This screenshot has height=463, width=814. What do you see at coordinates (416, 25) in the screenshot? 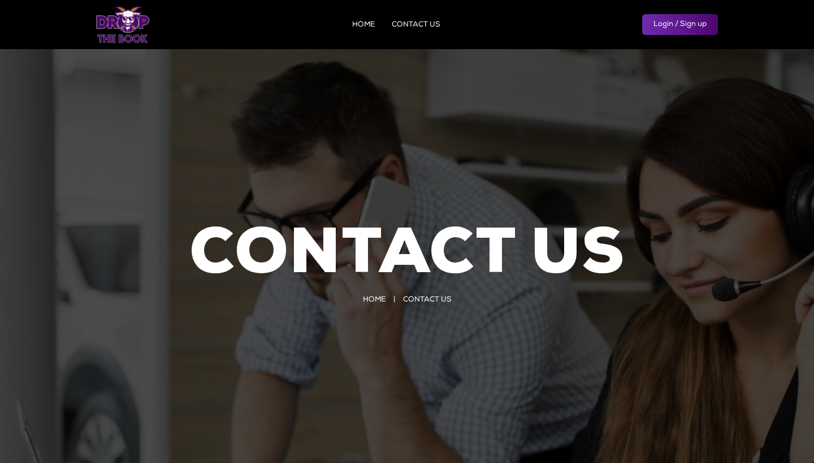
I see `a: CONTACT US` at bounding box center [416, 25].